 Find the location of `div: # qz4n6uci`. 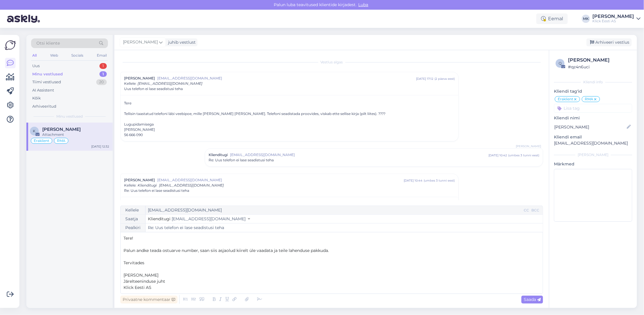

div: # qz4n6uci is located at coordinates (599, 67).